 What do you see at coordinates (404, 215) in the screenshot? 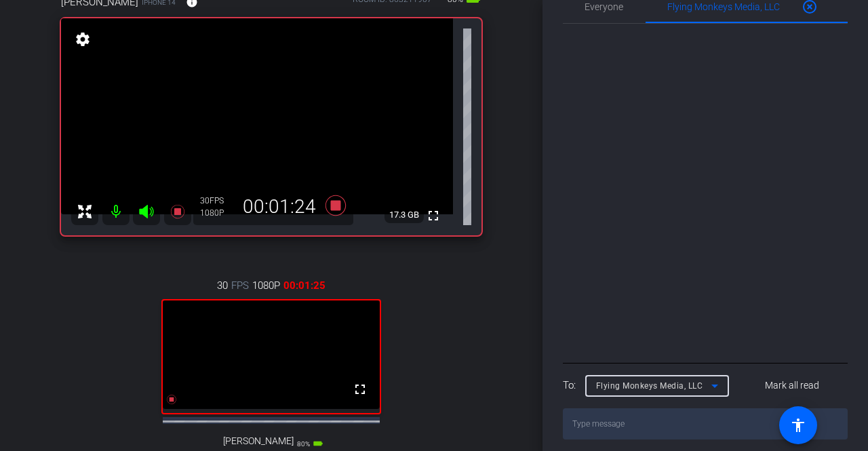
I see `span: 17.3 GB` at bounding box center [404, 215].